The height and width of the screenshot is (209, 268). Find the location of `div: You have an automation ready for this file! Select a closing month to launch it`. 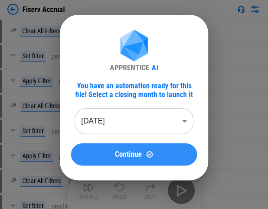

div: You have an automation ready for this file! Select a closing month to launch it is located at coordinates (134, 90).